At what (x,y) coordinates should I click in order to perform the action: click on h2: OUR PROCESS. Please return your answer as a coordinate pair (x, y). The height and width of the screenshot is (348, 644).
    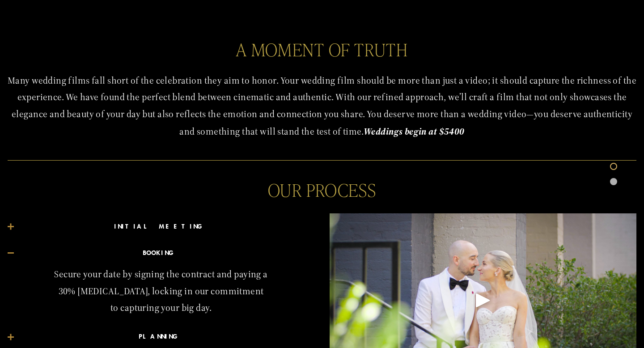
    Looking at the image, I should click on (322, 189).